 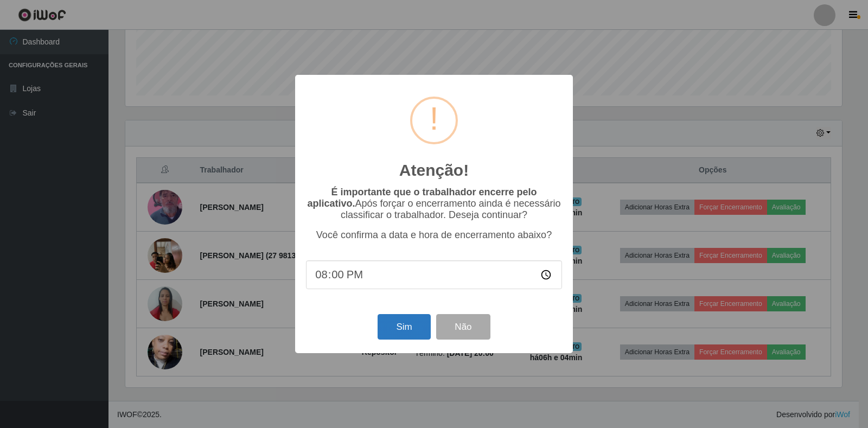 I want to click on p: Após forçar o encerramento ainda é necessário classificar o trabalhador. Deseja continuar?, so click(x=434, y=203).